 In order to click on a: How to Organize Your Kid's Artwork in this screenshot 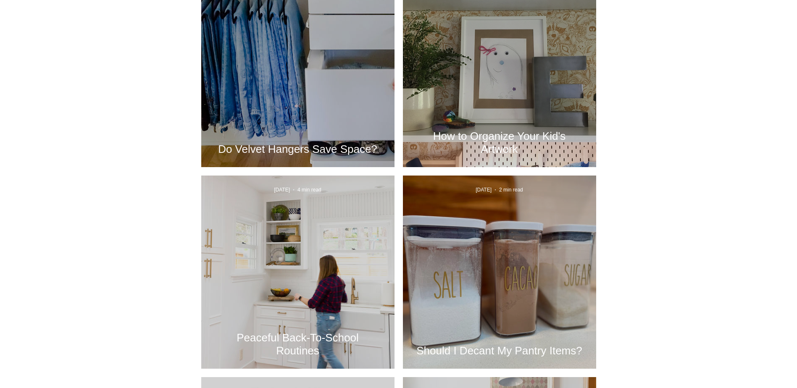, I will do `click(500, 142)`.